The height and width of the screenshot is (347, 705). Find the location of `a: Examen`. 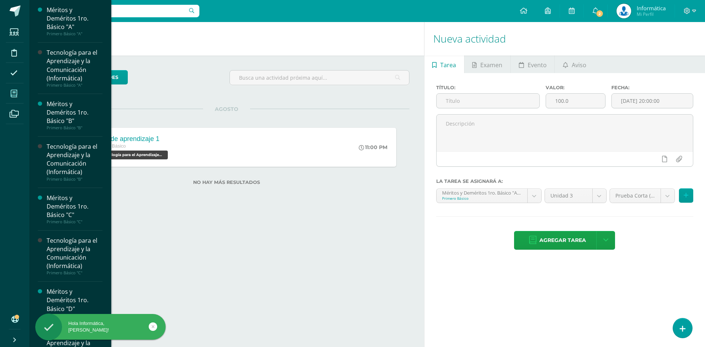

a: Examen is located at coordinates (487, 64).